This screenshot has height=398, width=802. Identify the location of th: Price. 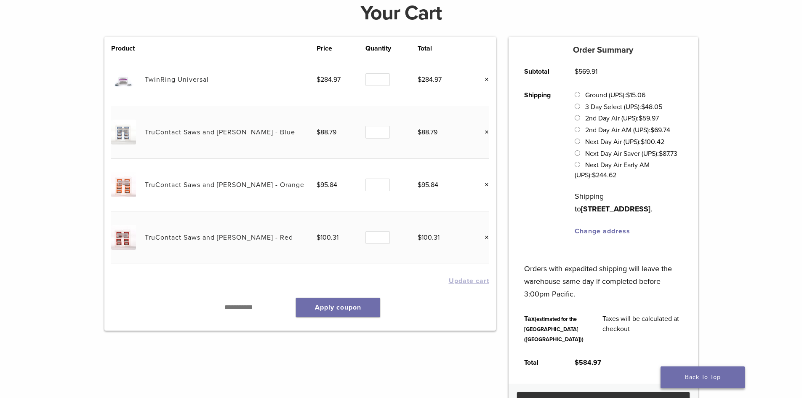
(341, 48).